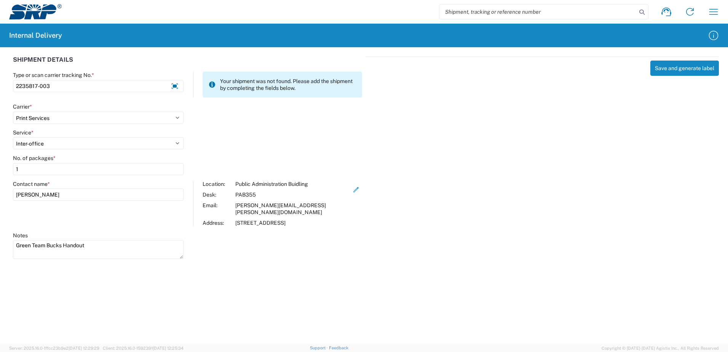  What do you see at coordinates (53, 75) in the screenshot?
I see `label: Type or scan carrier tracking No.` at bounding box center [53, 75].